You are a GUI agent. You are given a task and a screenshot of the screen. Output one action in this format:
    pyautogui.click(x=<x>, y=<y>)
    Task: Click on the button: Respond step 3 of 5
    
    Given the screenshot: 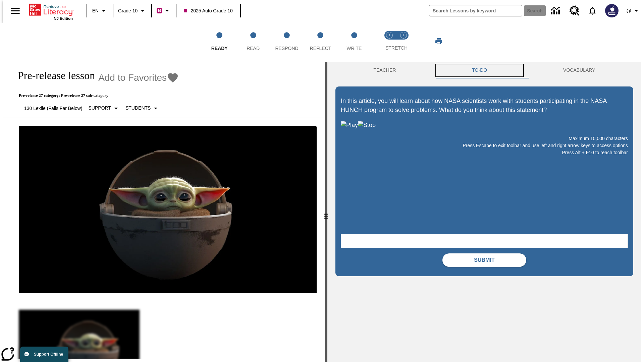 What is the action you would take?
    pyautogui.click(x=287, y=41)
    